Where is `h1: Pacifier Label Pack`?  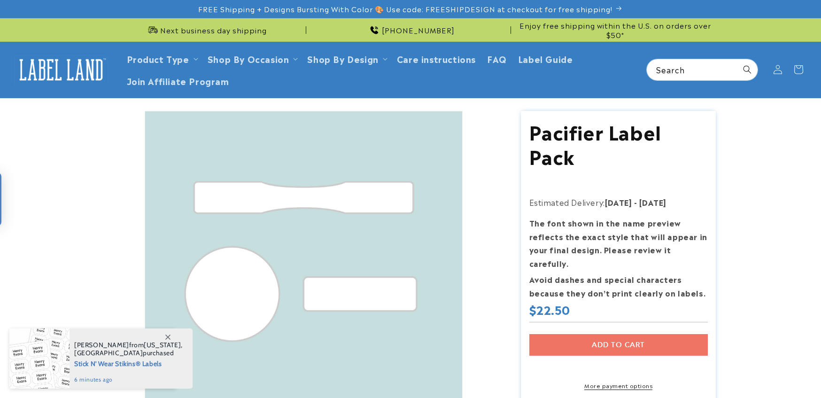
h1: Pacifier Label Pack is located at coordinates (618, 143).